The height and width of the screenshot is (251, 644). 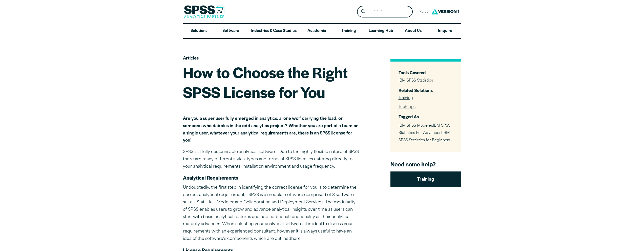 What do you see at coordinates (199, 31) in the screenshot?
I see `a: Solutions` at bounding box center [199, 31].